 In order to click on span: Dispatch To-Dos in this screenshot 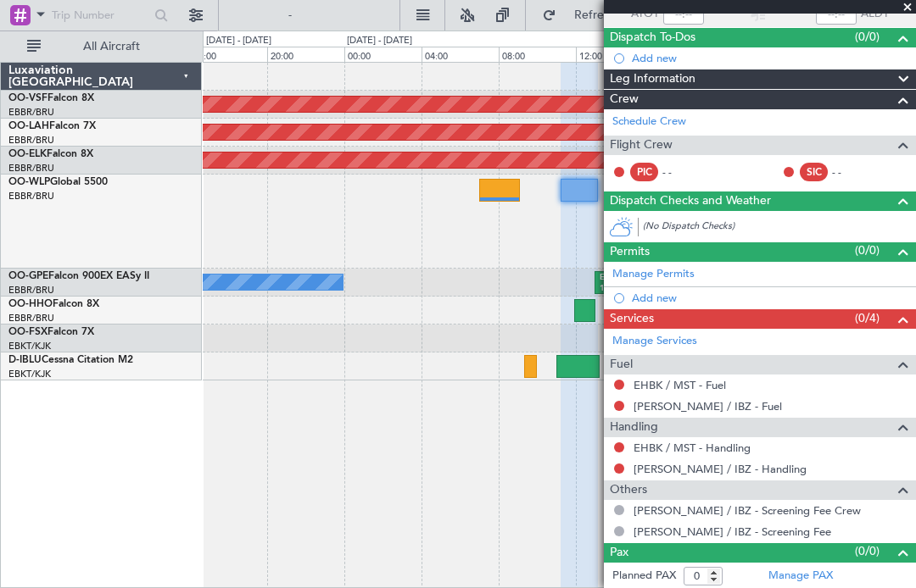, I will do `click(652, 37)`.